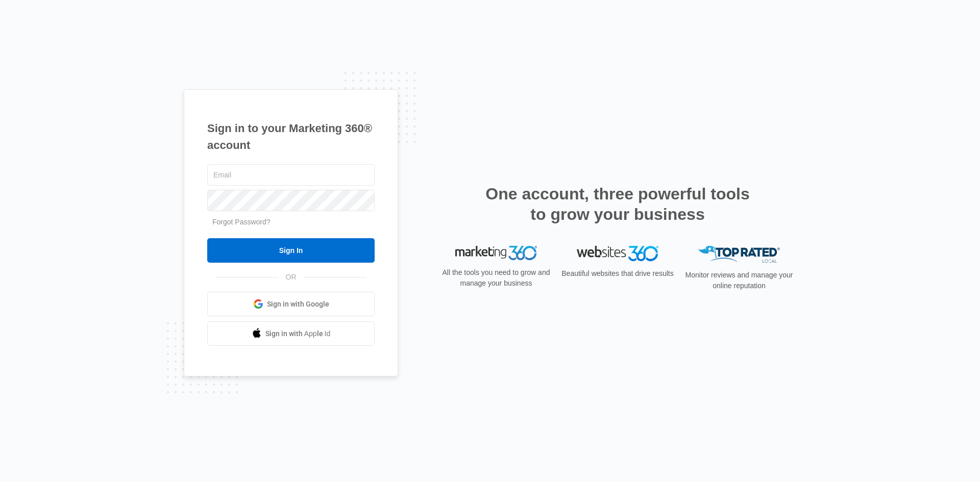  Describe the element at coordinates (739, 254) in the screenshot. I see `img: Top Rated Local` at that location.